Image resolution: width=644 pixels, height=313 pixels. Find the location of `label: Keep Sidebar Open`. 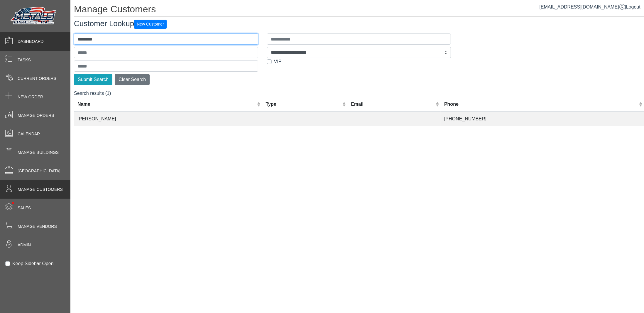

label: Keep Sidebar Open is located at coordinates (33, 263).